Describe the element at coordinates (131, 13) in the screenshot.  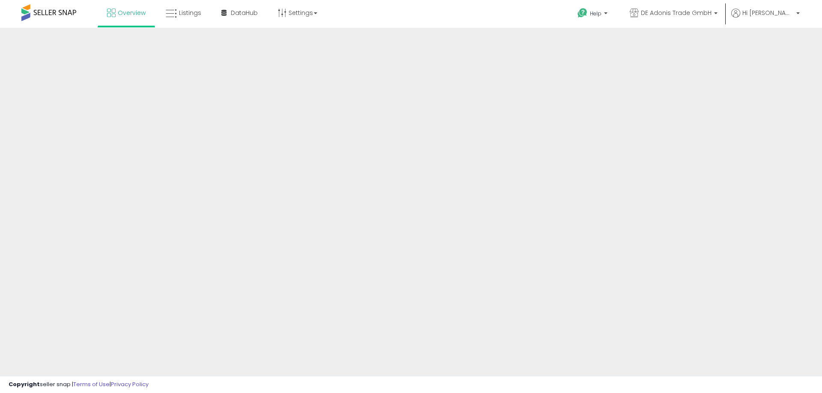
I see `span: Overview` at that location.